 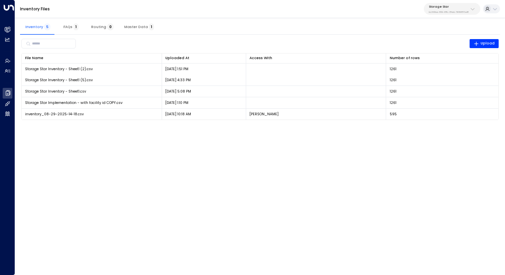 What do you see at coordinates (110, 27) in the screenshot?
I see `span: 0` at bounding box center [110, 27].